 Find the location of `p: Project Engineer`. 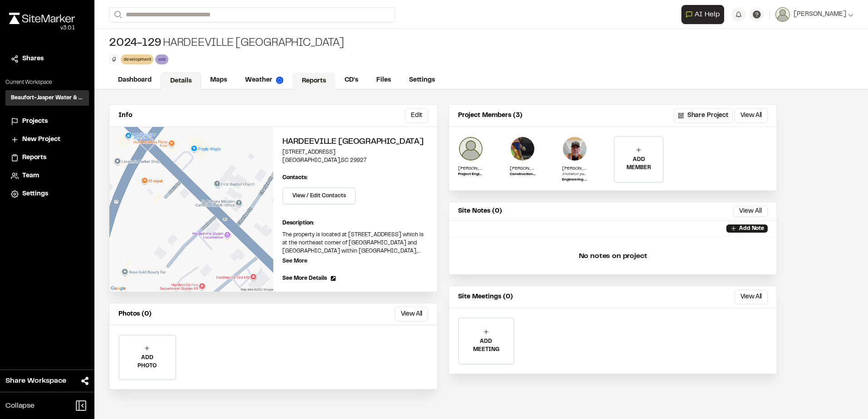

p: Project Engineer is located at coordinates (471, 175).